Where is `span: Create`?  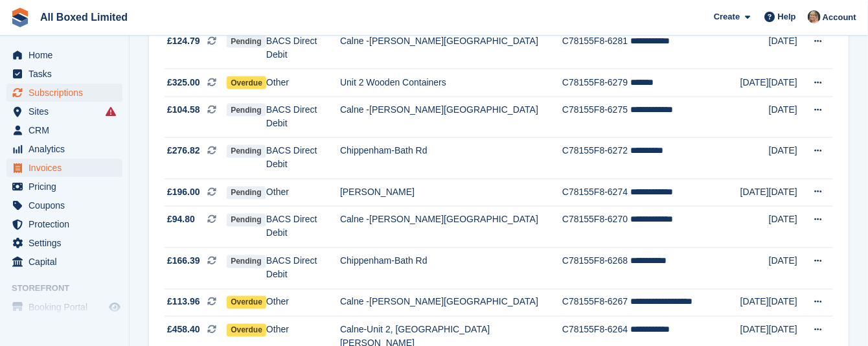 span: Create is located at coordinates (727, 17).